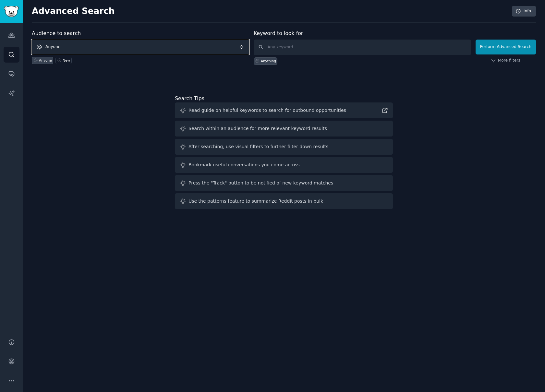 This screenshot has height=392, width=545. What do you see at coordinates (257, 129) in the screenshot?
I see `div: Search within an audience for more relevant keyword results` at bounding box center [257, 129].